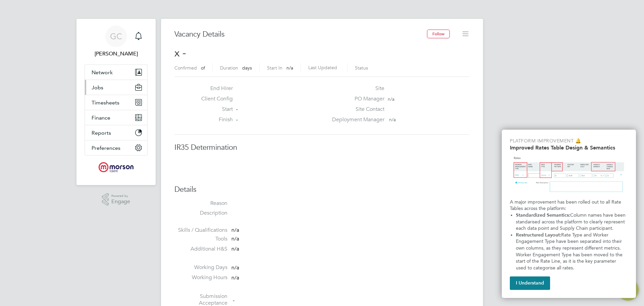 Image resolution: width=644 pixels, height=306 pixels. What do you see at coordinates (569, 141) in the screenshot?
I see `p: Platform Improvement 🔔` at bounding box center [569, 141].